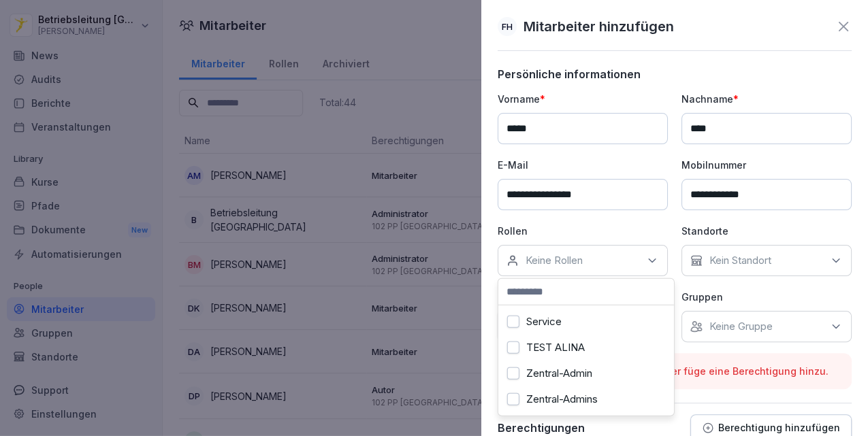  Describe the element at coordinates (507, 27) in the screenshot. I see `div: FH` at that location.